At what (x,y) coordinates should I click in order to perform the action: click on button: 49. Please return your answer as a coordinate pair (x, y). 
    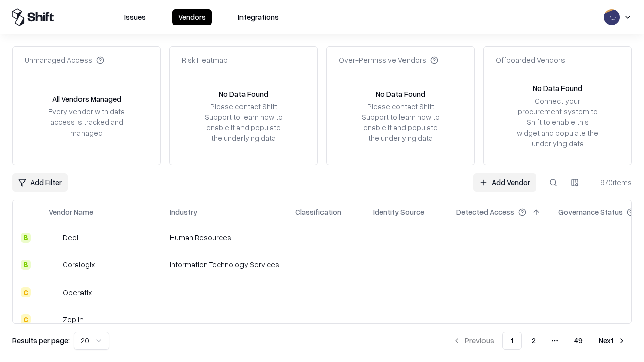
    Looking at the image, I should click on (578, 341).